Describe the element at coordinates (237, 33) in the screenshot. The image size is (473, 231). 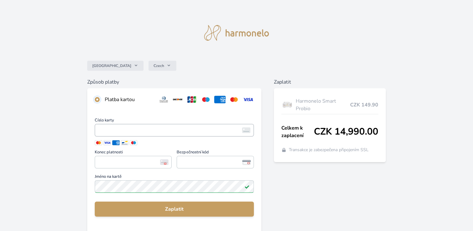
I see `img: logo.svg` at that location.